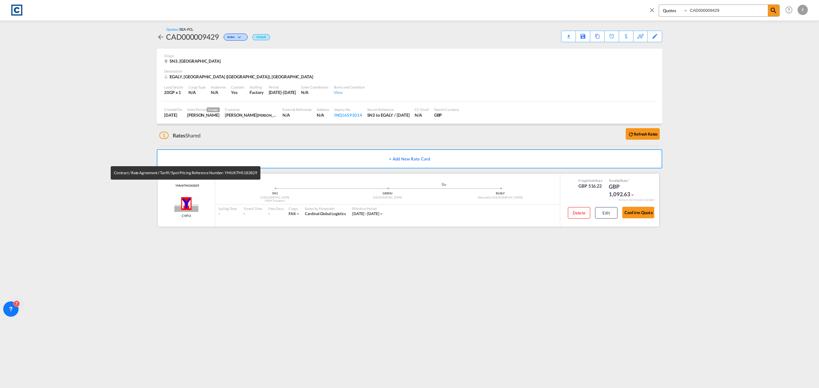  I want to click on div: Effective Period, so click(368, 208).